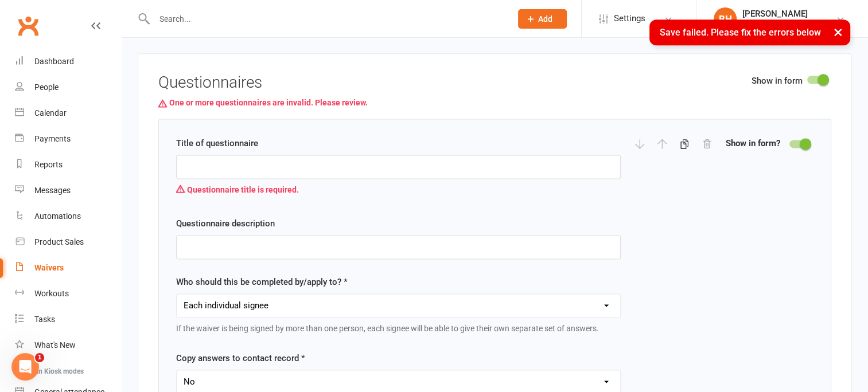  What do you see at coordinates (55, 345) in the screenshot?
I see `div: What's New` at bounding box center [55, 345].